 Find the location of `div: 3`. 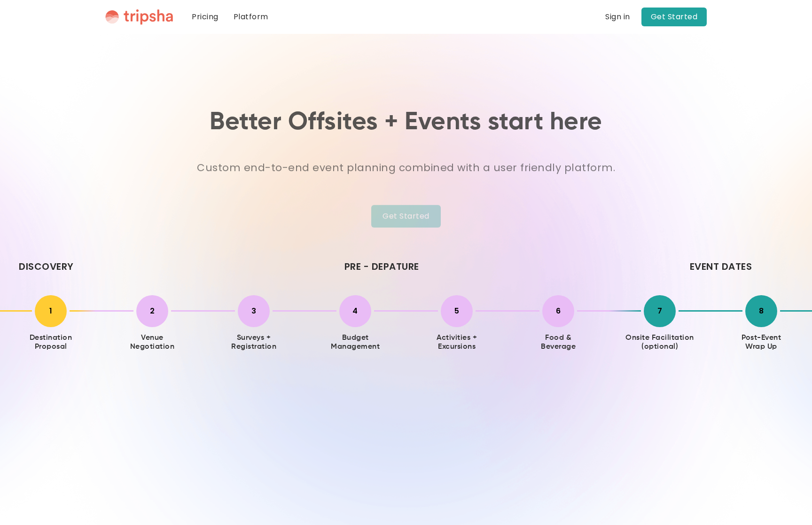

div: 3 is located at coordinates (254, 312).